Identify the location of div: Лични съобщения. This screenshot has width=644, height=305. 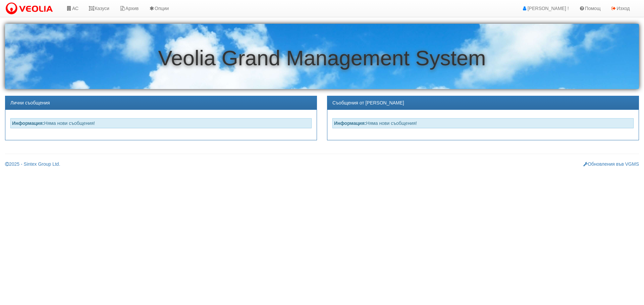
(161, 103).